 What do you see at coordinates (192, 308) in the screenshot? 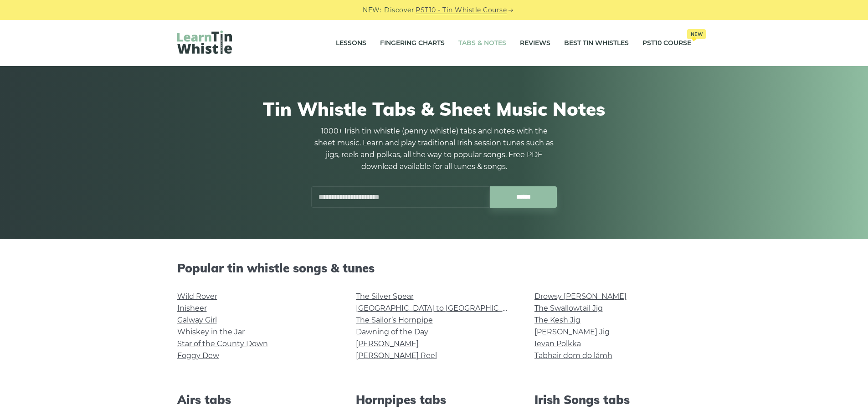
I see `a: Inisheer` at bounding box center [192, 308].